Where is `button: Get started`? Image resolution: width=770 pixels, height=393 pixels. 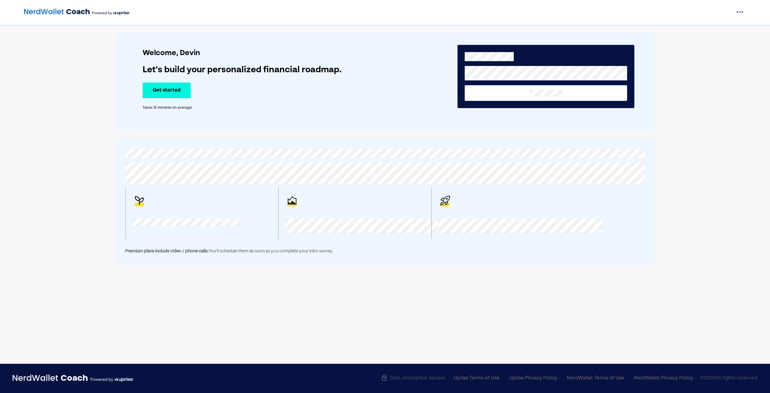
button: Get started is located at coordinates (167, 90).